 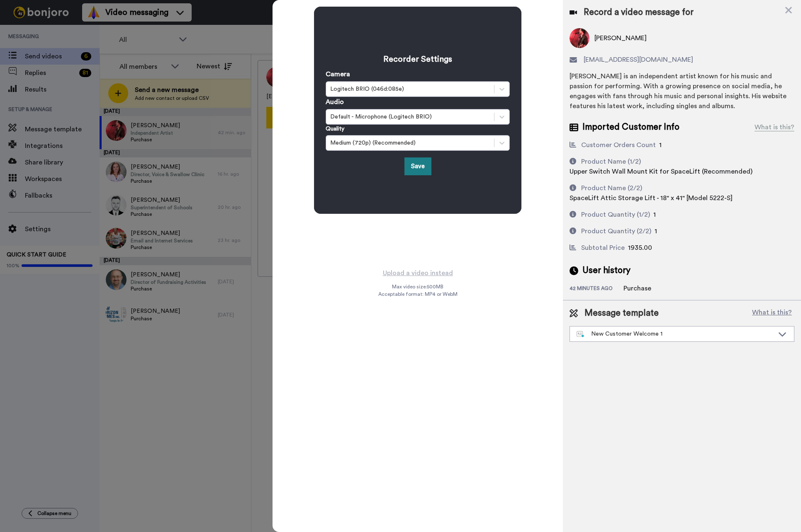 What do you see at coordinates (418, 166) in the screenshot?
I see `button: Save` at bounding box center [418, 166].